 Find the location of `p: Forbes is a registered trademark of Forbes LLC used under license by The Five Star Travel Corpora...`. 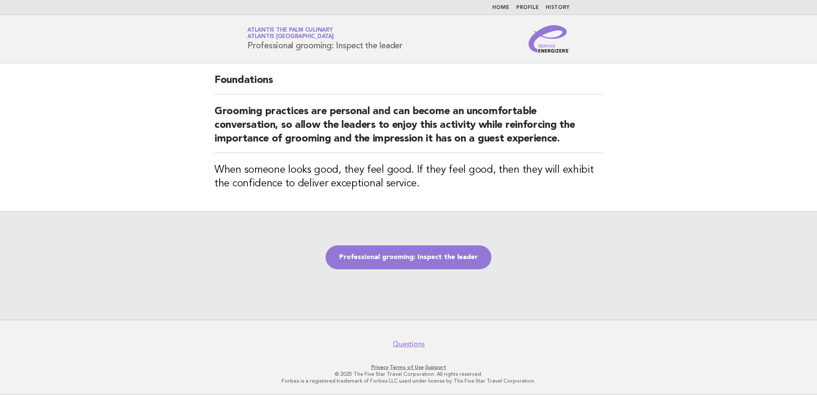

p: Forbes is a registered trademark of Forbes LLC used under license by The Five Star Travel Corpora... is located at coordinates (409, 381).